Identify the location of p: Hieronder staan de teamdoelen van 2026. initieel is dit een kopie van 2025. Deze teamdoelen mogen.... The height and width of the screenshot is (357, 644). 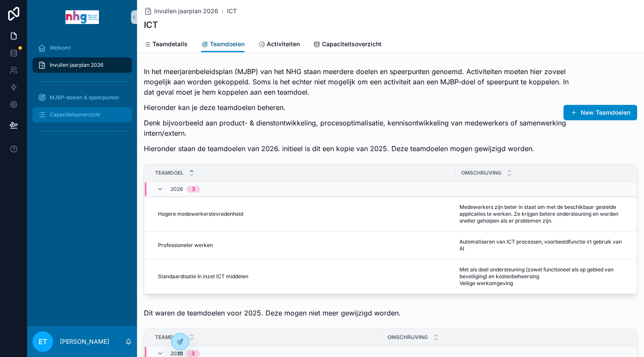
(358, 149).